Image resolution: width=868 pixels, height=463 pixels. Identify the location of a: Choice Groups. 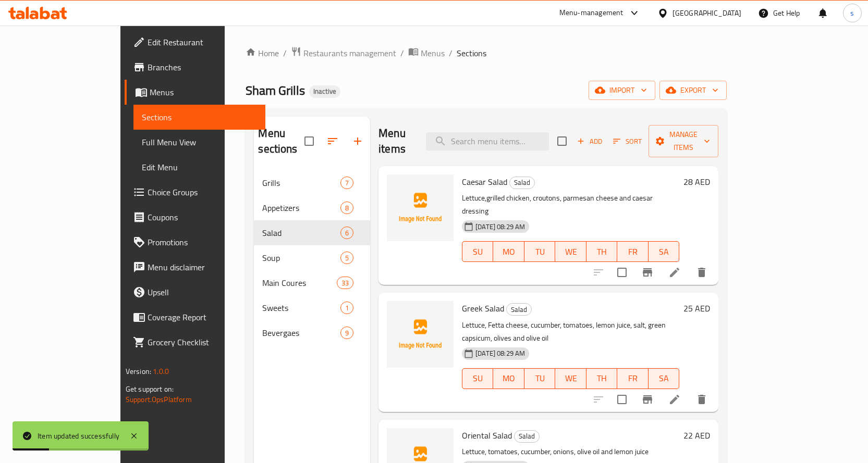
(195, 193).